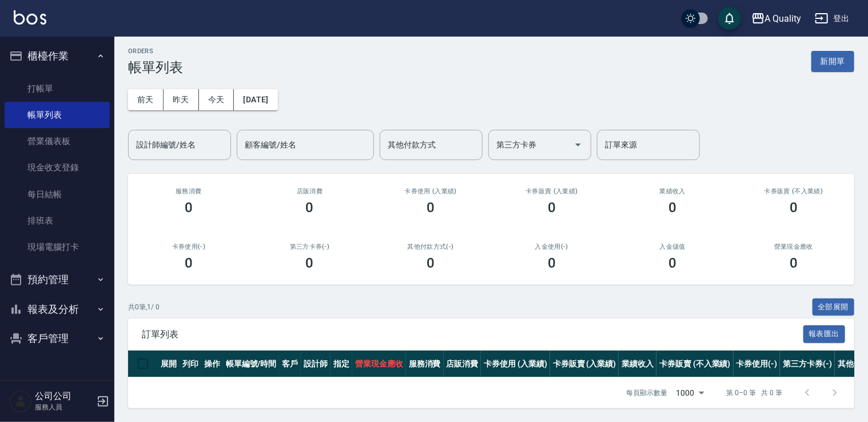 This screenshot has height=422, width=868. Describe the element at coordinates (57, 280) in the screenshot. I see `button: 預約管理` at that location.